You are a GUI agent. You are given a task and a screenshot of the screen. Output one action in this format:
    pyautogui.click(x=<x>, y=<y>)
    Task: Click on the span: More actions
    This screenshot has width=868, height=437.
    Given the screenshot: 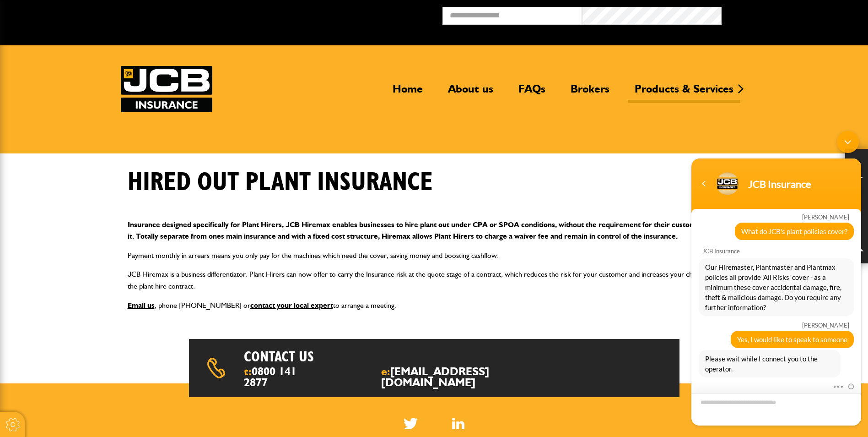 What is the action you would take?
    pyautogui.click(x=149, y=259)
    